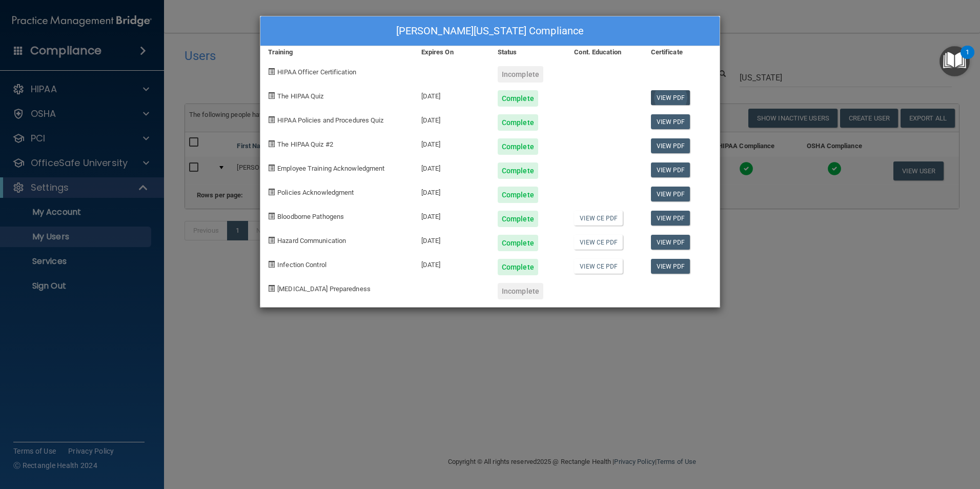  I want to click on div: Status, so click(528, 52).